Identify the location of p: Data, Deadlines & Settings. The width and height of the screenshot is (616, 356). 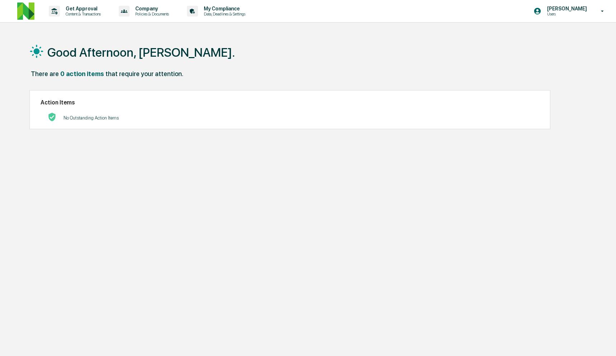
(223, 14).